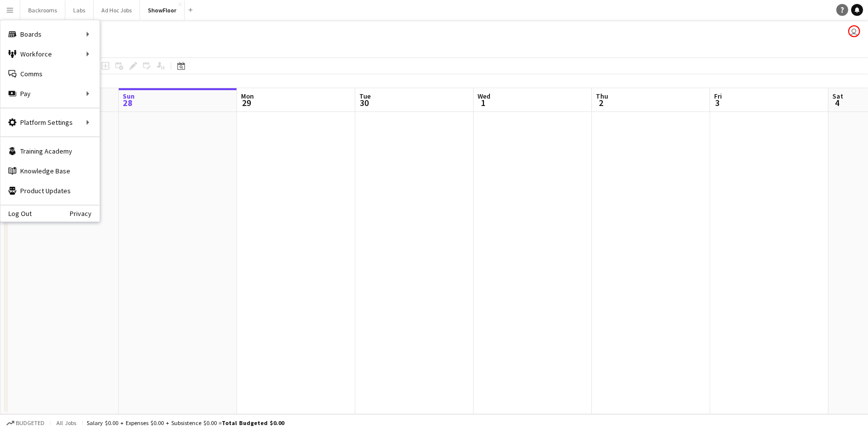 This screenshot has height=431, width=868. Describe the element at coordinates (50, 34) in the screenshot. I see `div: Boards` at that location.